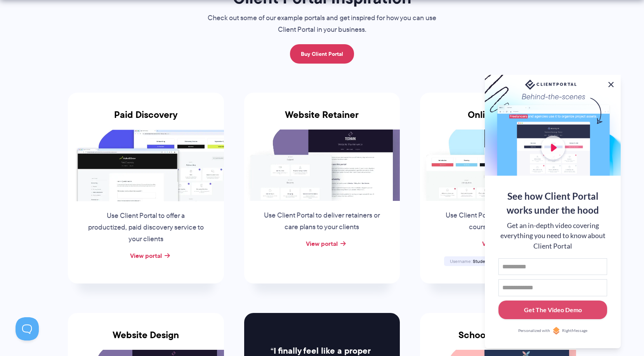 The image size is (644, 356). Describe the element at coordinates (556, 331) in the screenshot. I see `img: Personalized with RightMessage` at that location.